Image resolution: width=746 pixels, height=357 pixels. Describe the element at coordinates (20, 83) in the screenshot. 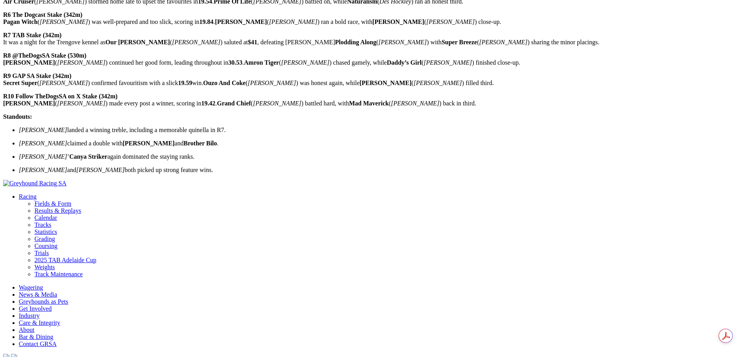

I see `strong: Secret Super` at that location.